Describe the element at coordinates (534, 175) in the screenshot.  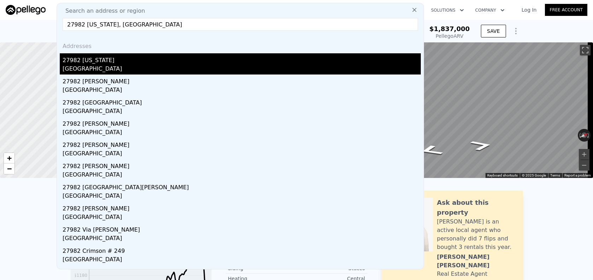
I see `span: © 2025 Google` at that location.